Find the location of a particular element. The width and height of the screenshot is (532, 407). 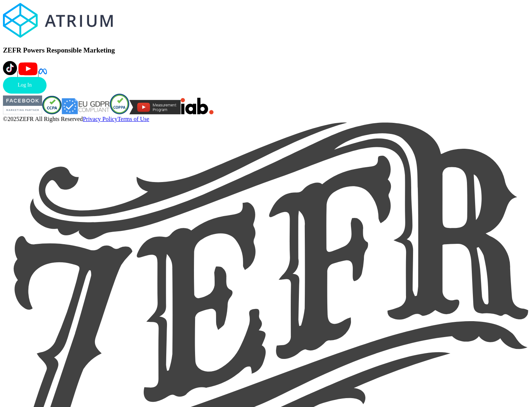

a: Terms of Use is located at coordinates (133, 119).